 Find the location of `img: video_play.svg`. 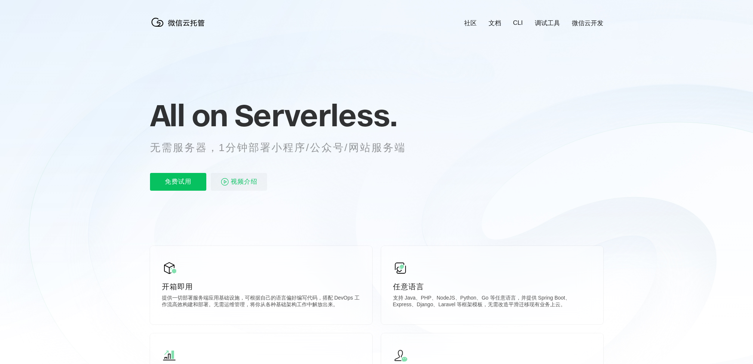

img: video_play.svg is located at coordinates (225, 182).